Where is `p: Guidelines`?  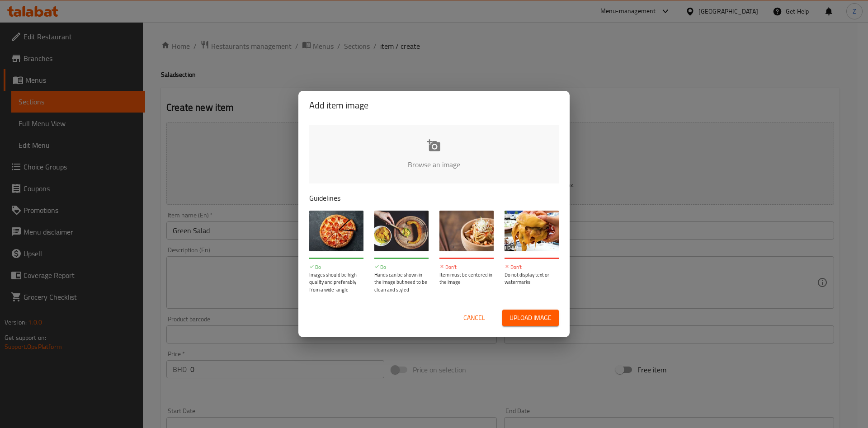
p: Guidelines is located at coordinates (434, 198).